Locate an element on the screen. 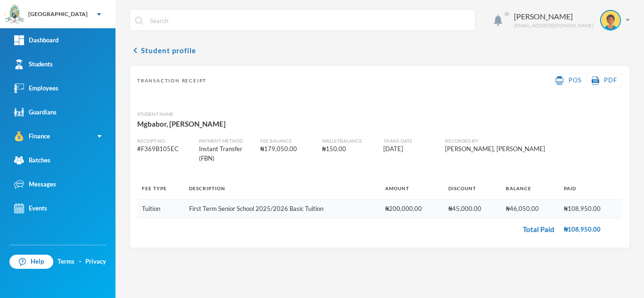 The width and height of the screenshot is (644, 298). div: Events is located at coordinates (31, 208).